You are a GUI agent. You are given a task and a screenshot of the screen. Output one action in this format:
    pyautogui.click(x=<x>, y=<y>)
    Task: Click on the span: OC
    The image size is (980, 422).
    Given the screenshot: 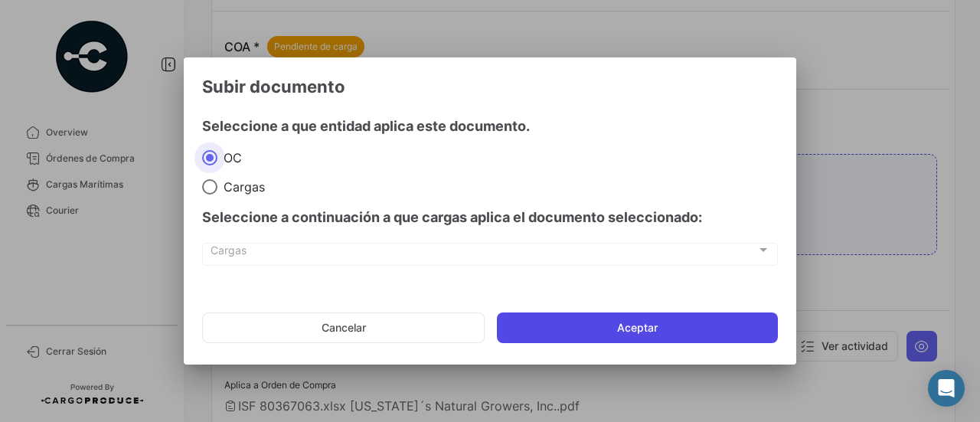 What is the action you would take?
    pyautogui.click(x=229, y=157)
    